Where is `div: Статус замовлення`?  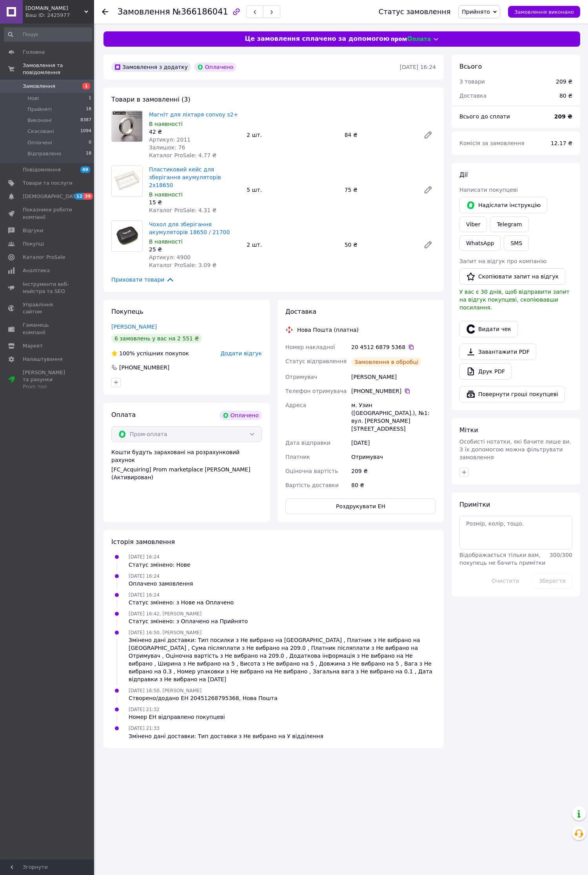 div: Статус замовлення is located at coordinates (415, 12).